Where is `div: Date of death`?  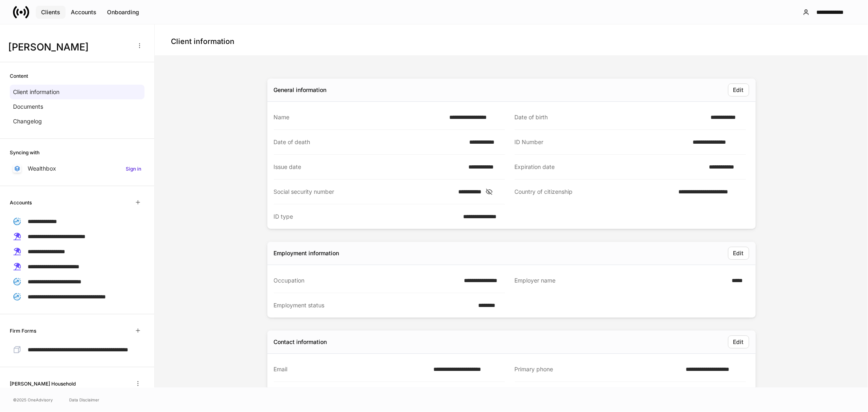 div: Date of death is located at coordinates (369, 142).